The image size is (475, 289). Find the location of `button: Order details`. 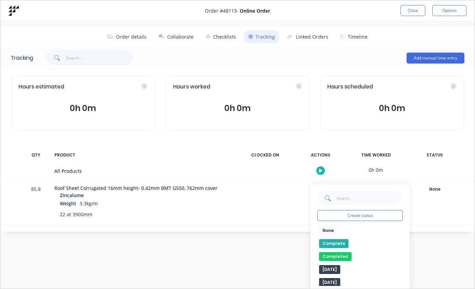

button: Order details is located at coordinates (127, 37).